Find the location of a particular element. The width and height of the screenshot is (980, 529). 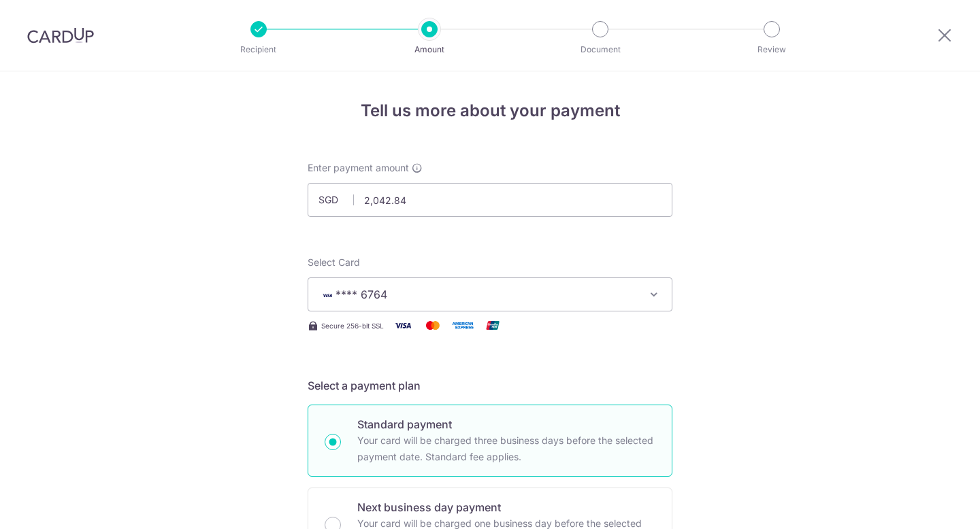

img: Union Pay is located at coordinates (493, 325).